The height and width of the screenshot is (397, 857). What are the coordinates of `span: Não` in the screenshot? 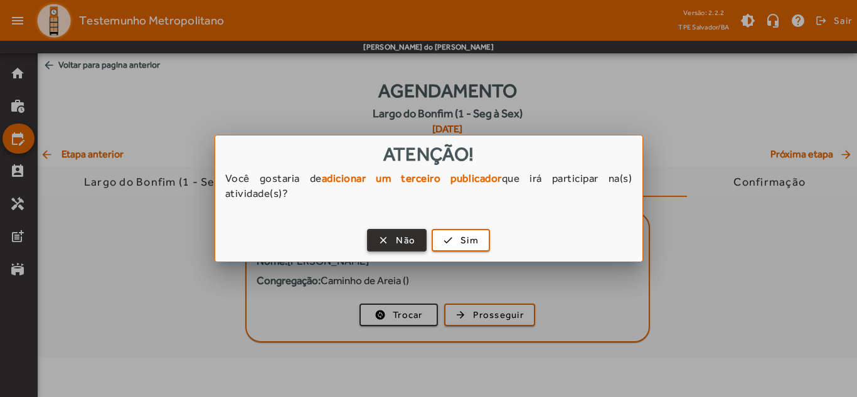 It's located at (405, 240).